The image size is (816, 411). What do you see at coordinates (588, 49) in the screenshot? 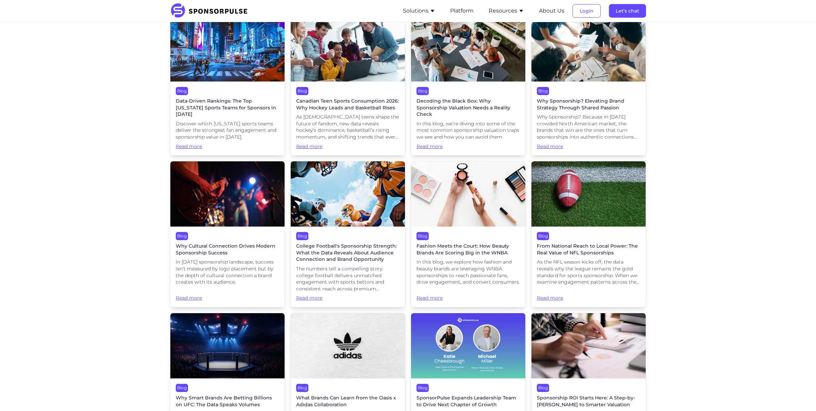
I see `img: Photo by Getty Images courtesy of Unsplash` at bounding box center [588, 49].